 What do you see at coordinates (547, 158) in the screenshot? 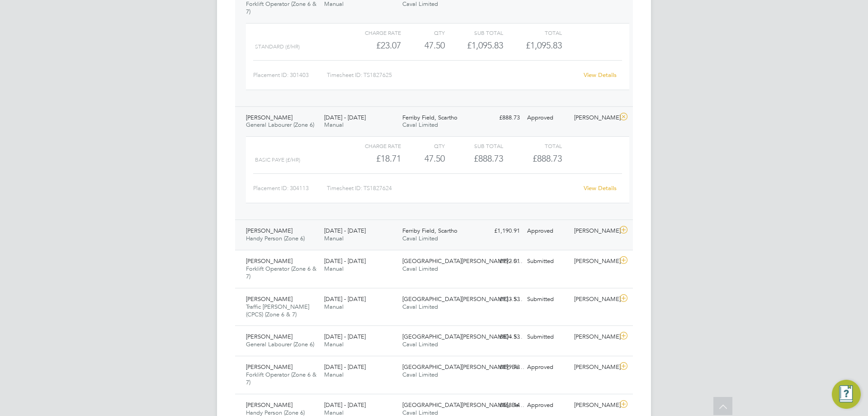
I see `span: £888.73` at bounding box center [547, 158].